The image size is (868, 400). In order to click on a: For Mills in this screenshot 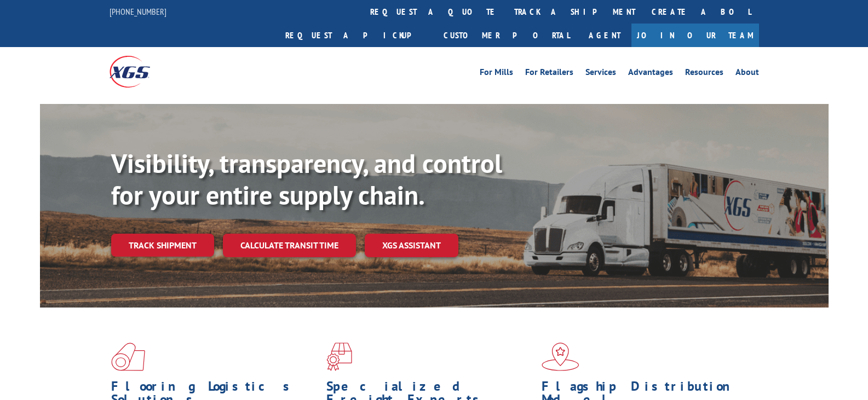, I will do `click(496, 74)`.